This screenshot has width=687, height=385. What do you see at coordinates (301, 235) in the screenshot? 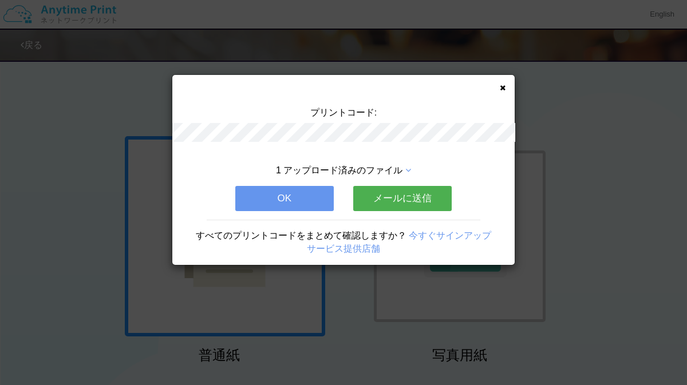
I see `span: すべてのプリントコードをまとめて確認しますか？` at bounding box center [301, 235].